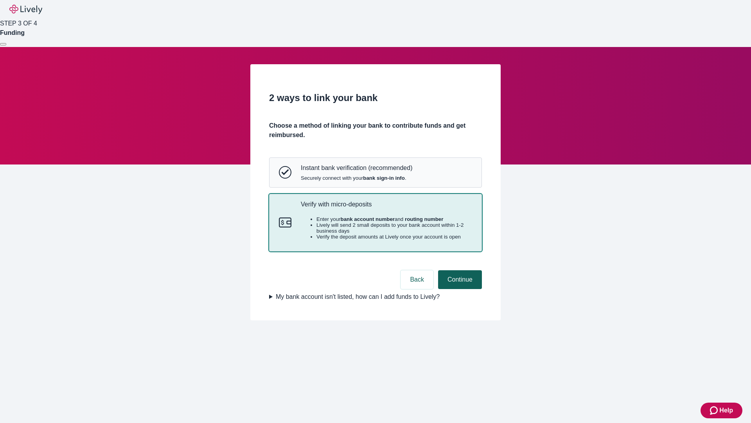 The width and height of the screenshot is (751, 423). What do you see at coordinates (285, 172) in the screenshot?
I see `svg: Instant bank verification` at bounding box center [285, 172].